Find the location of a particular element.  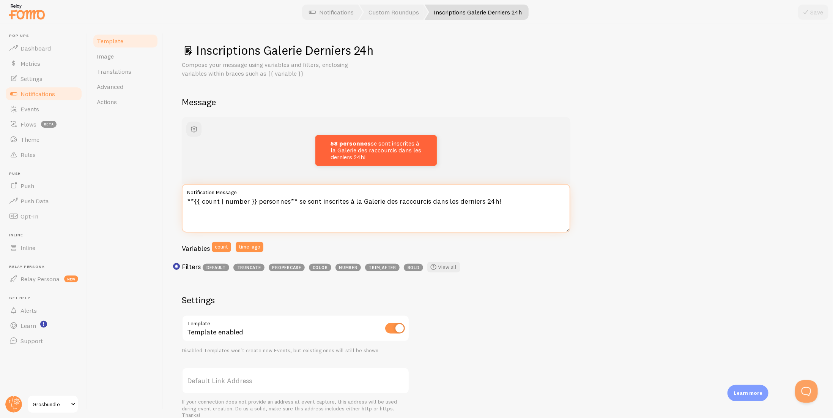

button: time_ago is located at coordinates (249, 247).